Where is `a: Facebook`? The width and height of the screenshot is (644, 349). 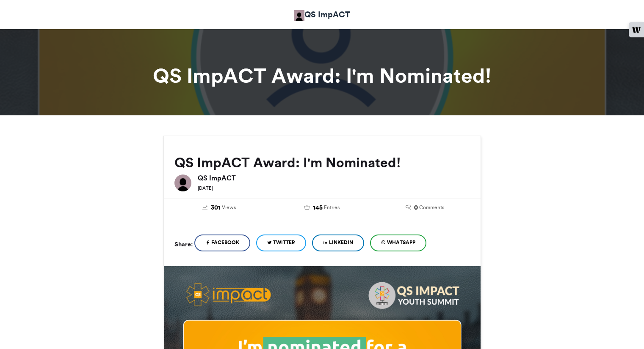
a: Facebook is located at coordinates (222, 243).